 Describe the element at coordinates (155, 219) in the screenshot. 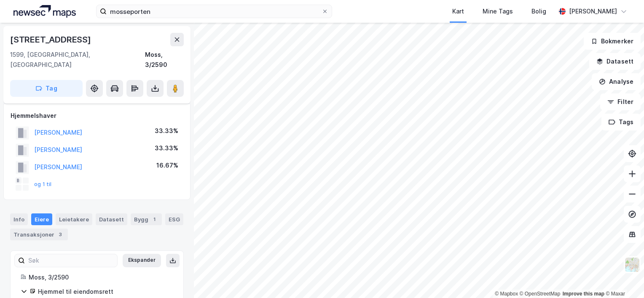

I see `div: 1` at that location.